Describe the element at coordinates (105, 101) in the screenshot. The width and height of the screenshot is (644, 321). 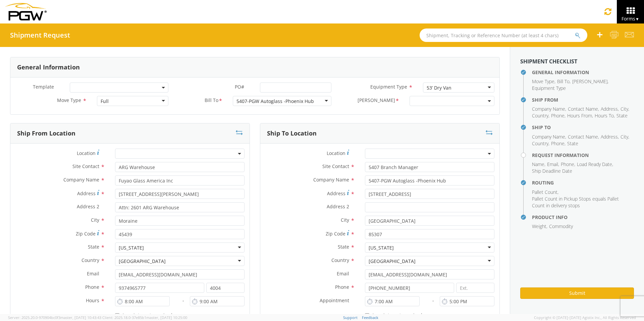
I see `div: Full` at that location.